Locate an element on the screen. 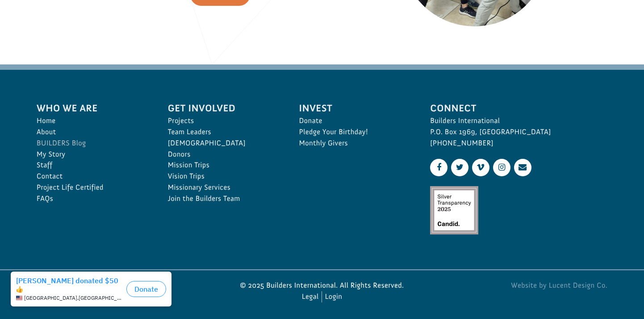 The image size is (644, 319). p: © 2025 Builders International. All Rights Reserved. is located at coordinates (322, 285).